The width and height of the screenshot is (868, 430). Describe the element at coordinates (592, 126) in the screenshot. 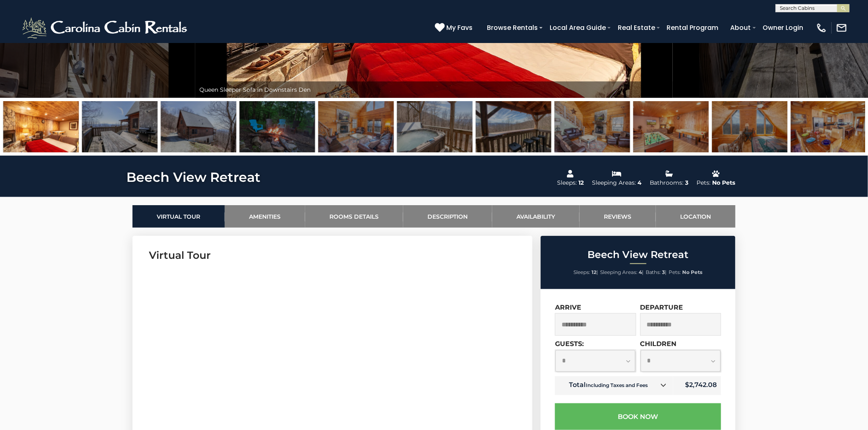

I see `img: 163266413` at that location.